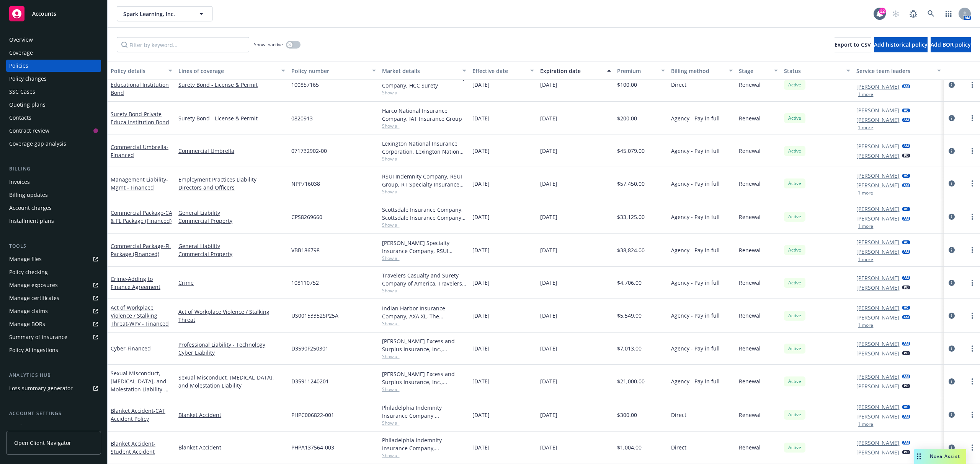  Describe the element at coordinates (231, 345) in the screenshot. I see `a: Professional Liability - Technology` at that location.